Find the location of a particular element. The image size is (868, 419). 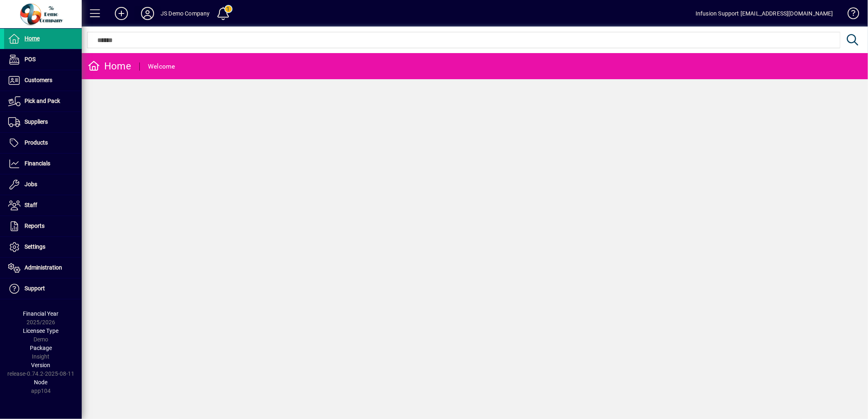

span: Settings is located at coordinates (35, 247).